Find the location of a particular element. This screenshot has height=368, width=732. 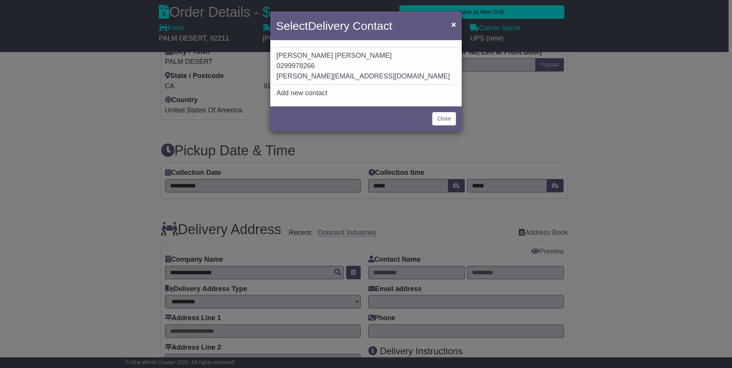

span: Add new contact is located at coordinates (302, 93).